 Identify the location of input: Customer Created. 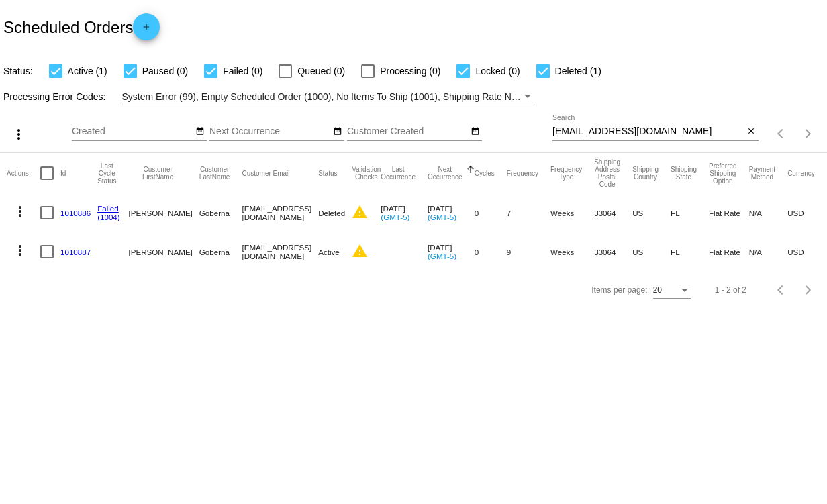
(408, 132).